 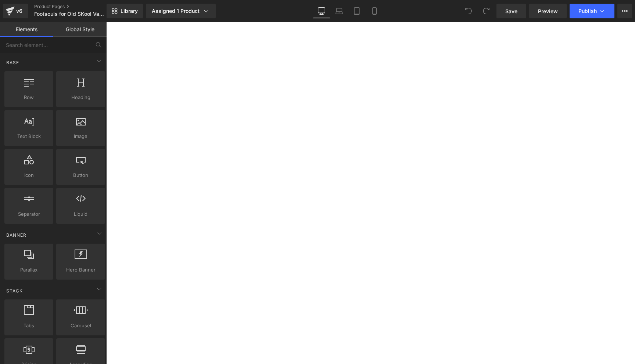 I want to click on span: Publish, so click(x=588, y=11).